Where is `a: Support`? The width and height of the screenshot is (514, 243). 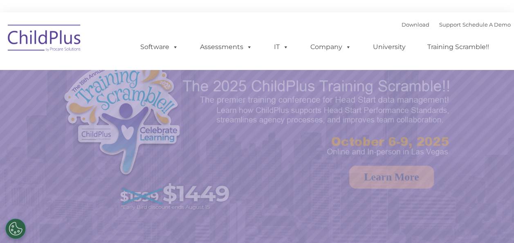
a: Support is located at coordinates (450, 25).